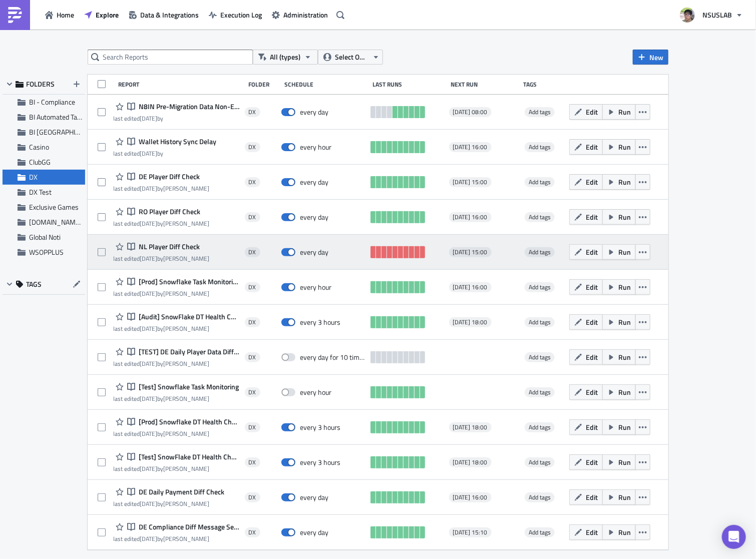  I want to click on span: Data & Integrations, so click(169, 15).